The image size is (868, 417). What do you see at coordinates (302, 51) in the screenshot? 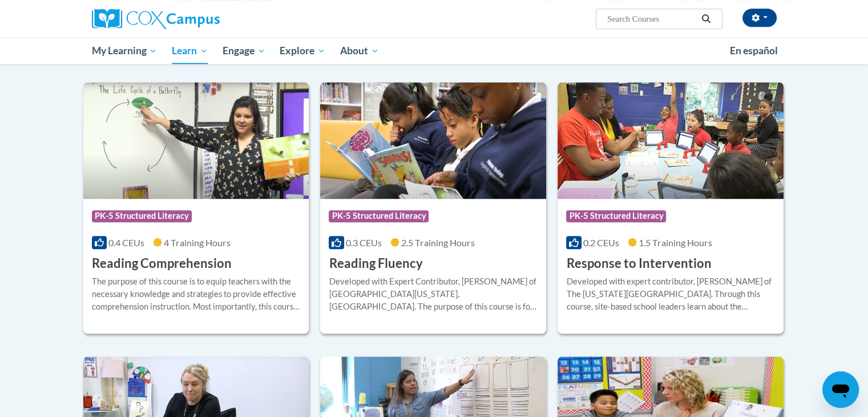
I see `a: Explore` at bounding box center [302, 51].